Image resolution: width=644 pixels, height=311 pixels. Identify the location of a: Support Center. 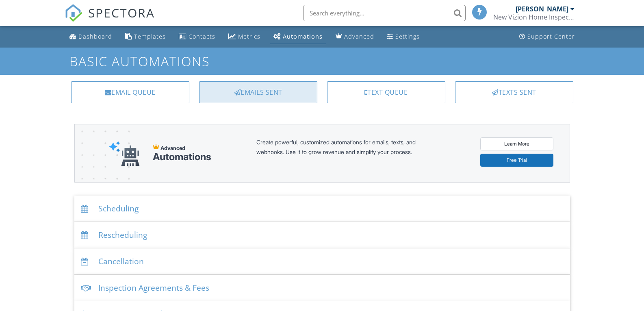
(547, 37).